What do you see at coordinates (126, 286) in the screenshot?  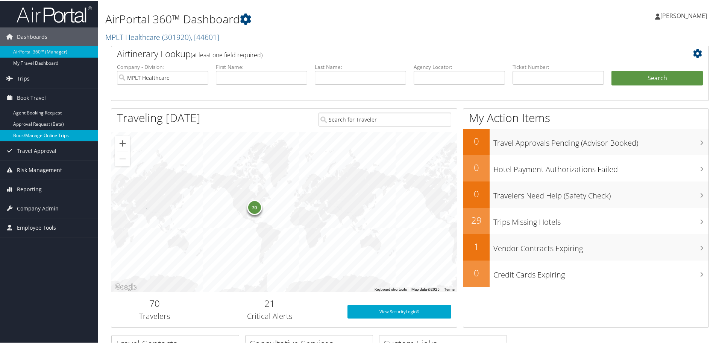 I see `img: Google` at bounding box center [126, 286].